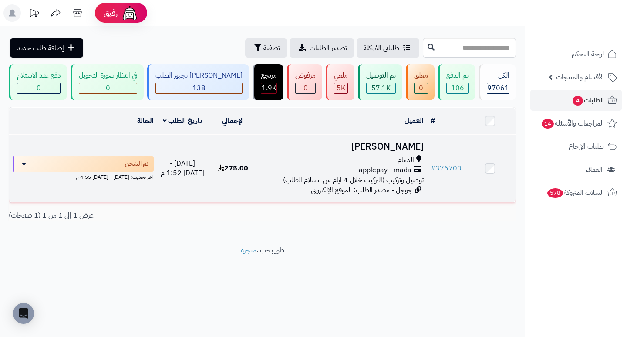  What do you see at coordinates (111, 13) in the screenshot?
I see `span: رفيق` at bounding box center [111, 13].